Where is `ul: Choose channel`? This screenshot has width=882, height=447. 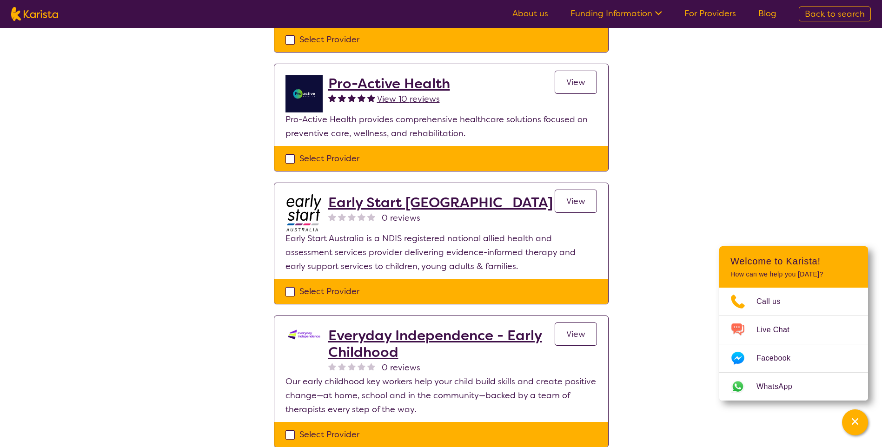 ul: Choose channel is located at coordinates (793, 344).